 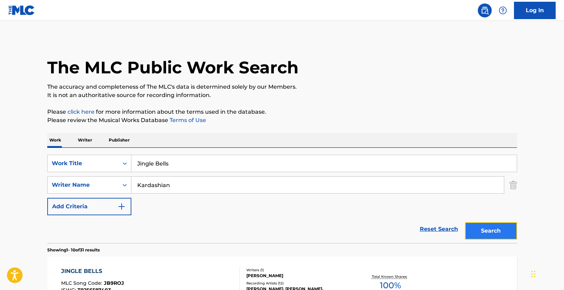 I want to click on img: Delete Criterion, so click(x=513, y=185).